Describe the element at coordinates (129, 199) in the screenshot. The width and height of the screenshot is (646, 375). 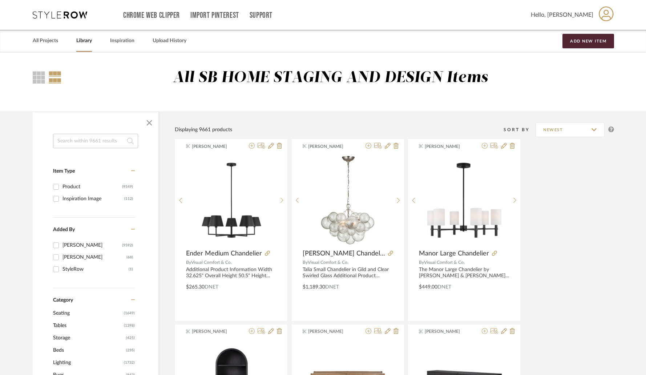
I see `div: (112)` at that location.